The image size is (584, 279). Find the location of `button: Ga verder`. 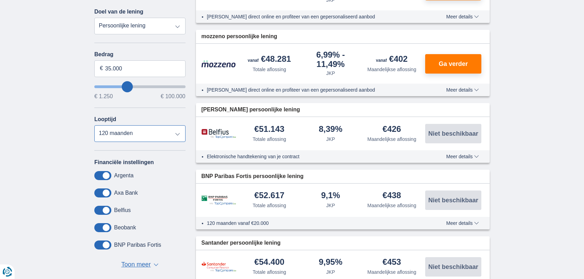

button: Ga verder is located at coordinates (454, 64).